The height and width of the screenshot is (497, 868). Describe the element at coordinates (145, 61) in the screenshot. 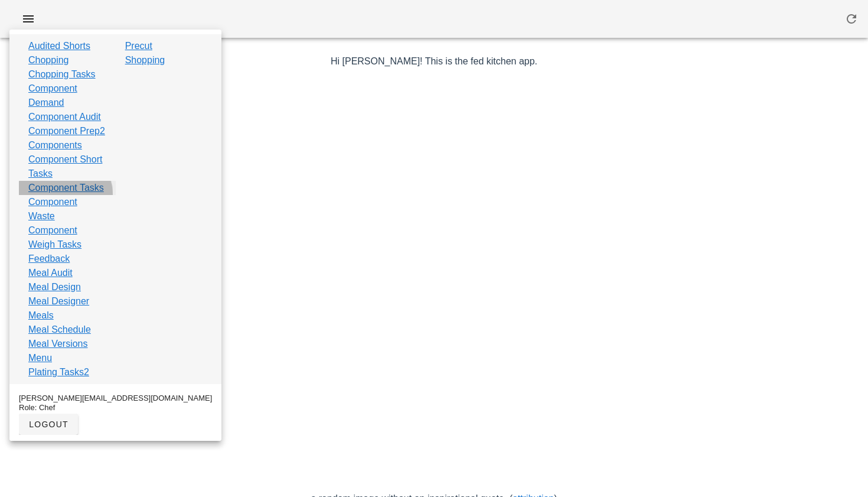

I see `a: Shopping` at that location.